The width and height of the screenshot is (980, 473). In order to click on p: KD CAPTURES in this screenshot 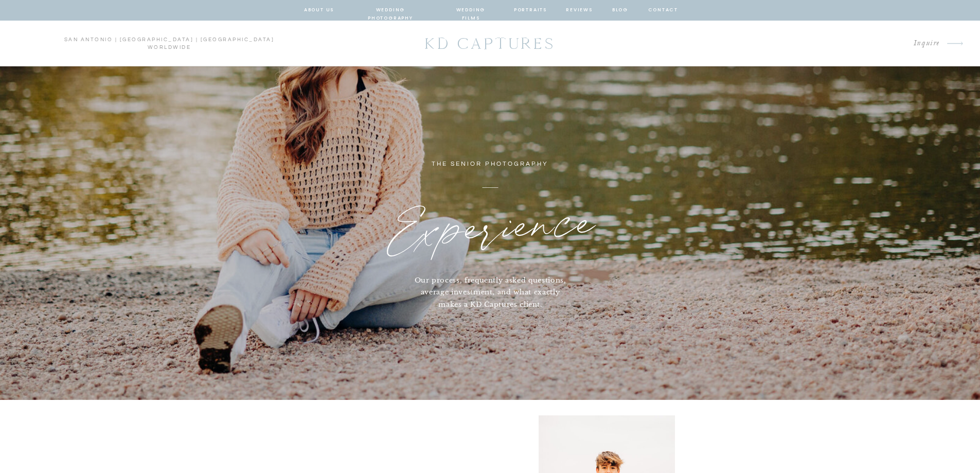, I will do `click(490, 43)`.